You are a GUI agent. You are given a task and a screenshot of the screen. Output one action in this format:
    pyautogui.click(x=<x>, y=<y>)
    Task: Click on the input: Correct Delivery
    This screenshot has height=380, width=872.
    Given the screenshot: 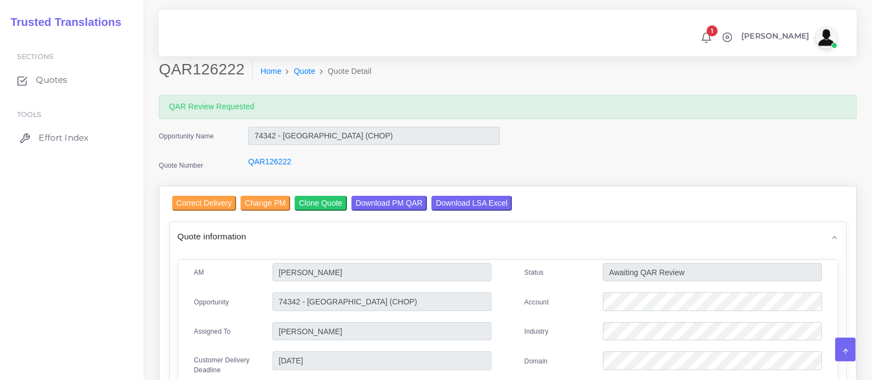 What is the action you would take?
    pyautogui.click(x=204, y=203)
    